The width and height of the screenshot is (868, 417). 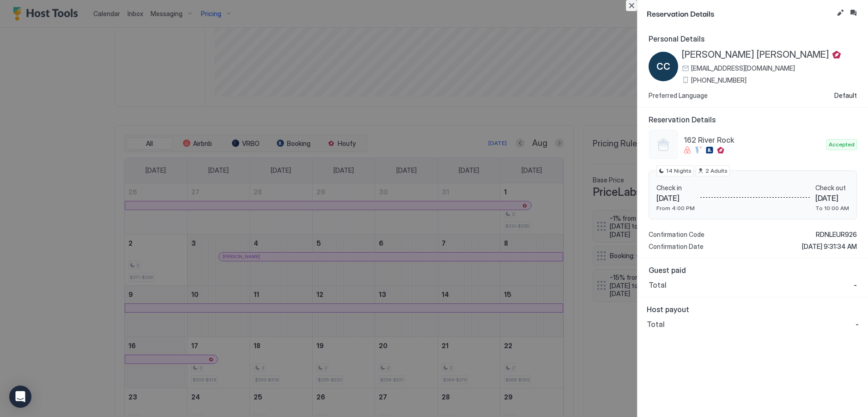 I want to click on span: Confirmation Date, so click(x=676, y=247).